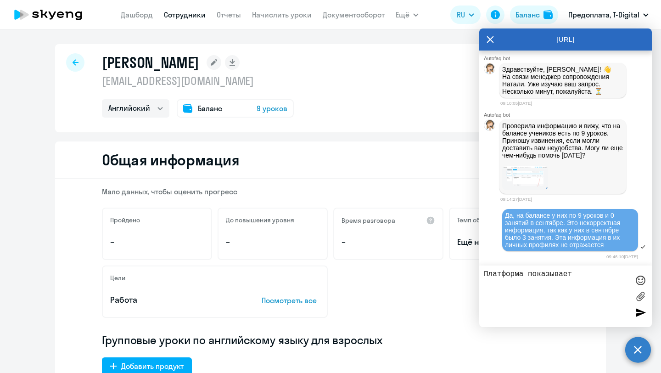 This screenshot has height=373, width=661. I want to click on h5: До повышения уровня, so click(260, 220).